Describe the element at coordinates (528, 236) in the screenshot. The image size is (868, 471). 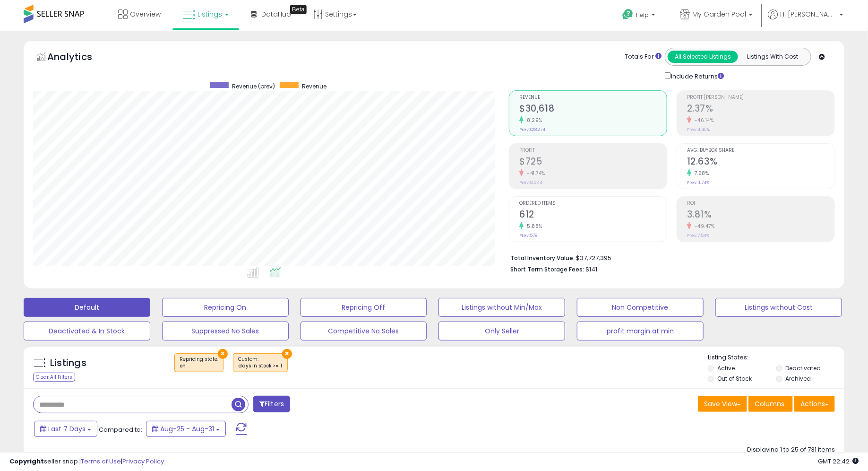
I see `small: Prev: 578` at that location.